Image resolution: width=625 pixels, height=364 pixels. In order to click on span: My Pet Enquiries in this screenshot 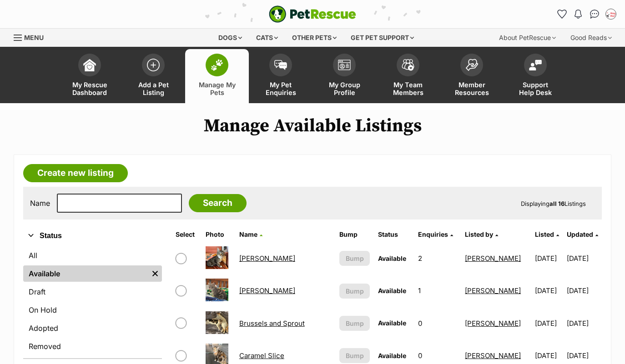, I will do `click(281, 89)`.